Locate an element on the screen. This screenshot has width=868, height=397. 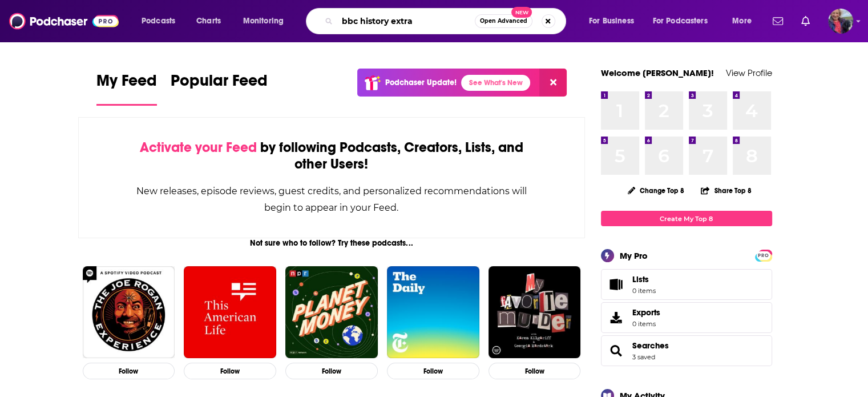
span: Activate your Feed is located at coordinates (198, 147).